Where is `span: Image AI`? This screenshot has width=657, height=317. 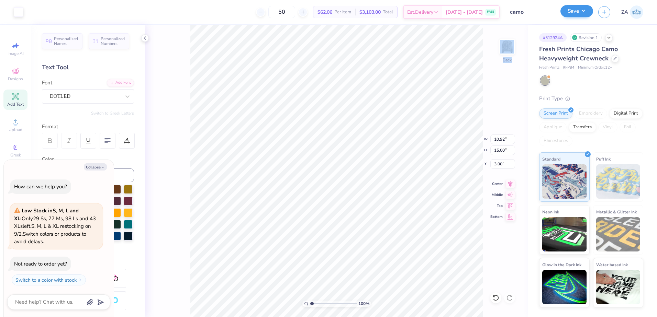
span: Image AI is located at coordinates (15, 54).